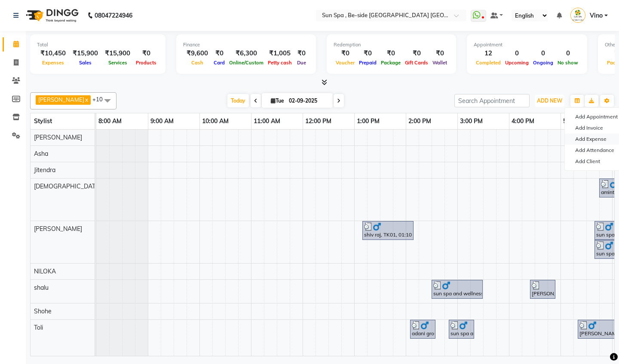 The width and height of the screenshot is (619, 364). Describe the element at coordinates (391, 45) in the screenshot. I see `div: Redemption` at that location.